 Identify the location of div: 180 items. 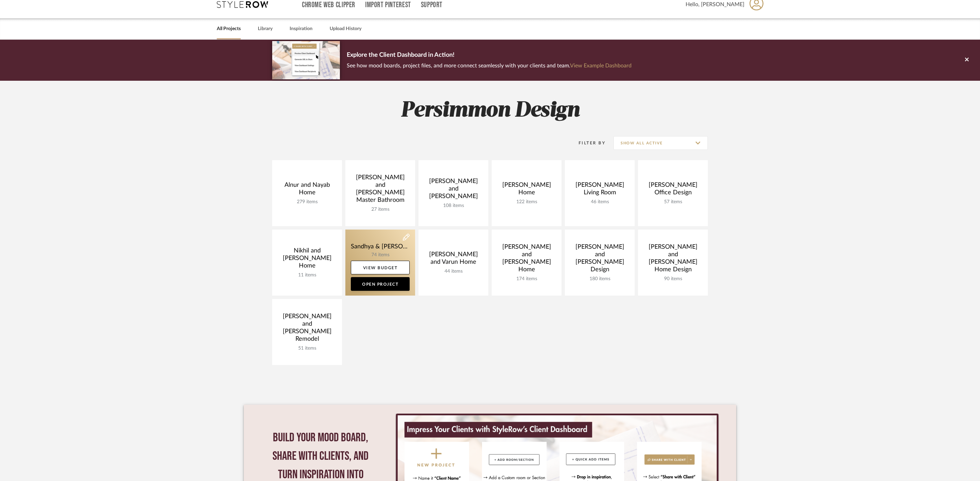
(600, 279).